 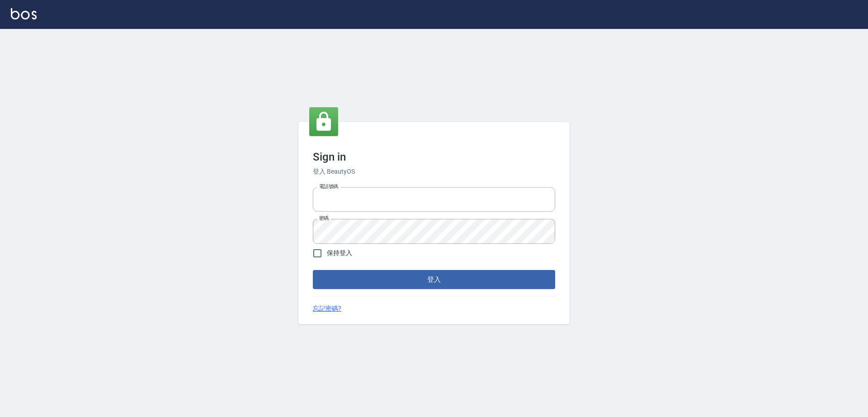 I want to click on button: 登入, so click(x=434, y=280).